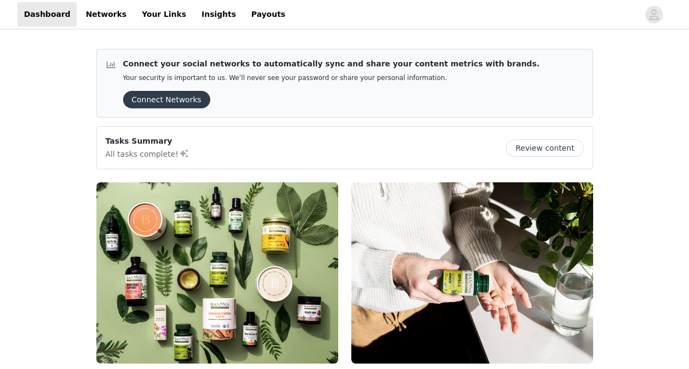 Image resolution: width=689 pixels, height=369 pixels. I want to click on a: Payouts, so click(268, 14).